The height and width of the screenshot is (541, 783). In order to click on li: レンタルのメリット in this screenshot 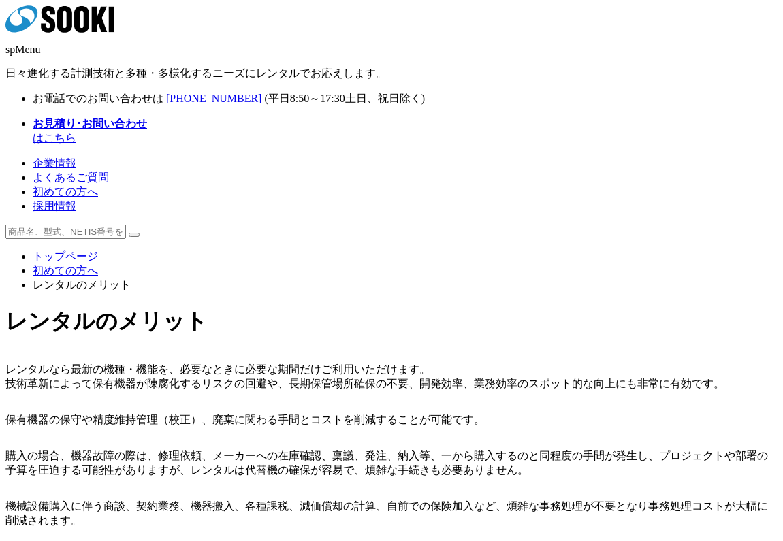, I will do `click(405, 285)`.